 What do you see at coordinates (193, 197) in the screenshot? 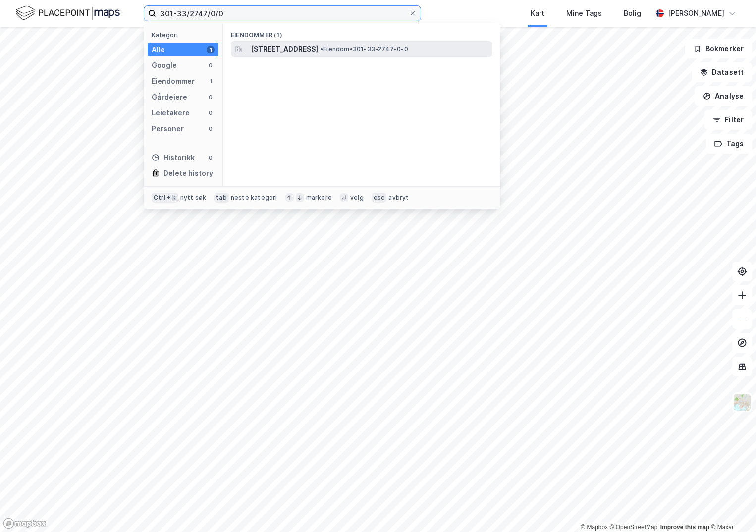
I see `div: nytt søk` at bounding box center [193, 197].